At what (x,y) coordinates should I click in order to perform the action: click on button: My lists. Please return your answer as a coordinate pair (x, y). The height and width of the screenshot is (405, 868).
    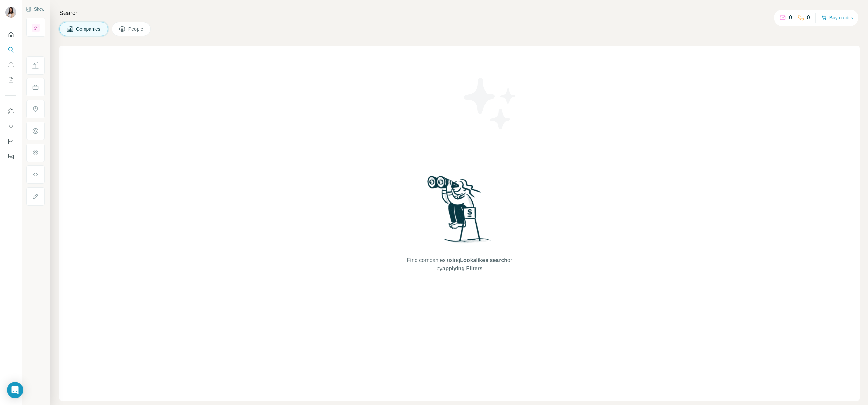
    Looking at the image, I should click on (11, 80).